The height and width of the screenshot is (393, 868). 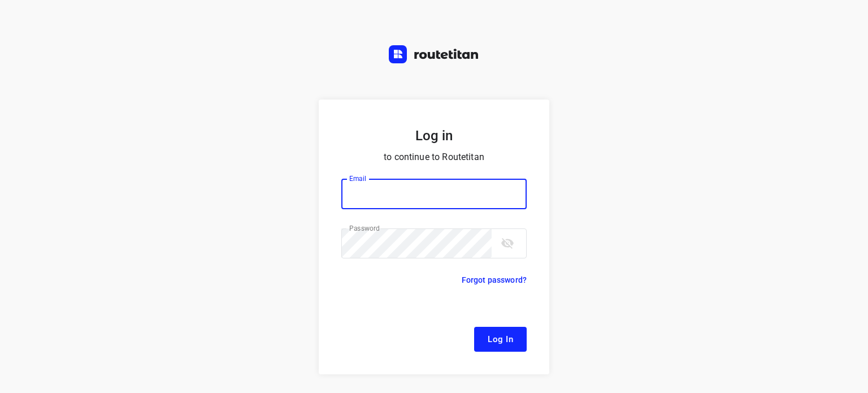 What do you see at coordinates (434, 136) in the screenshot?
I see `h5: Log in` at bounding box center [434, 136].